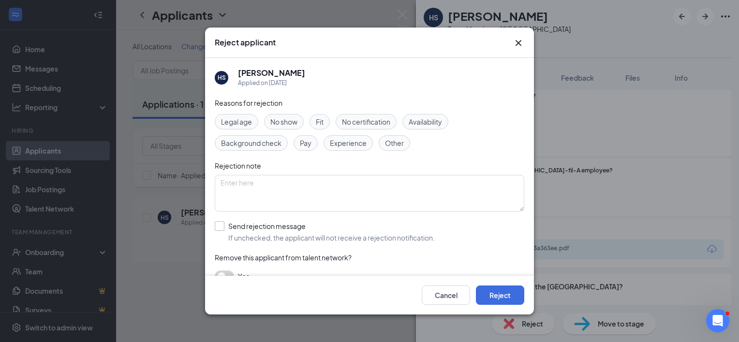 This screenshot has height=342, width=739. Describe the element at coordinates (284, 122) in the screenshot. I see `span: No show` at that location.